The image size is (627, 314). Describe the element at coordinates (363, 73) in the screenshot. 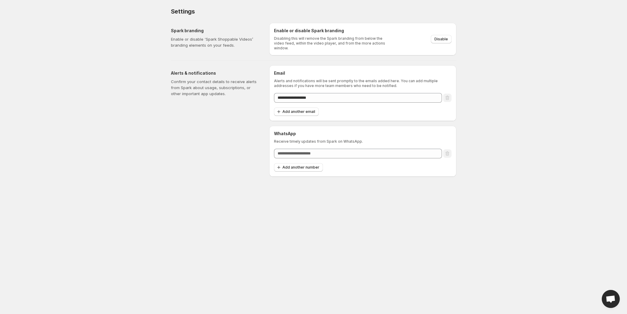

I see `h6: Email` at that location.